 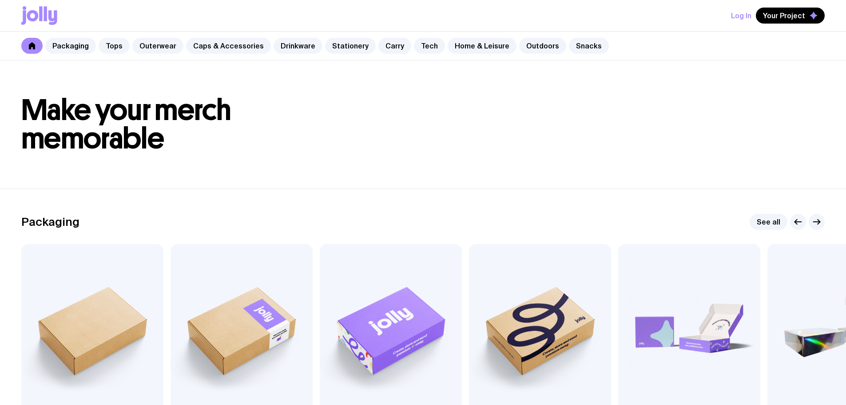 What do you see at coordinates (71, 46) in the screenshot?
I see `a: Packaging` at bounding box center [71, 46].